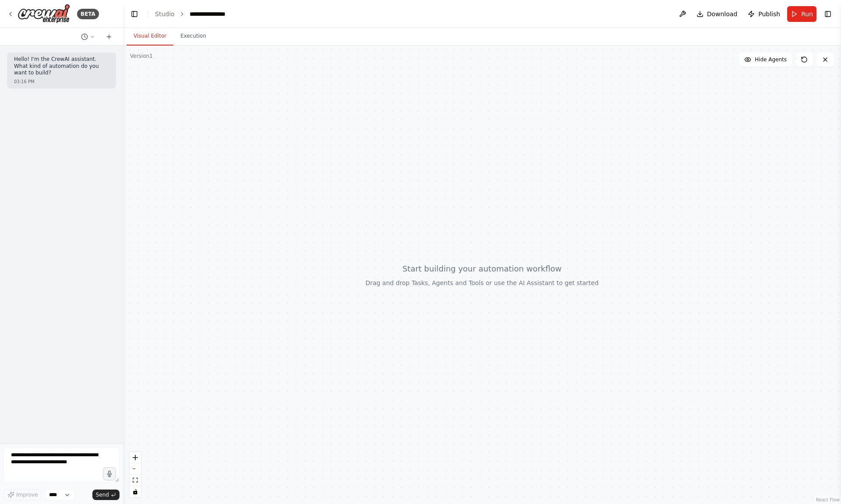  What do you see at coordinates (135, 469) in the screenshot?
I see `button: zoom out` at bounding box center [135, 469].